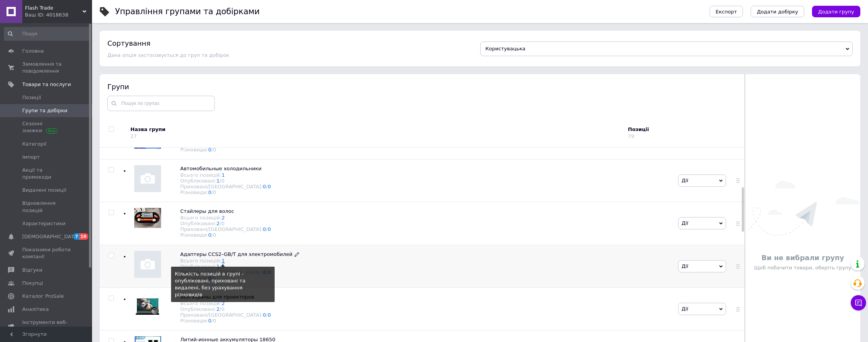 The image size is (868, 342). I want to click on p: Ви не вибрали групу, so click(803, 258).